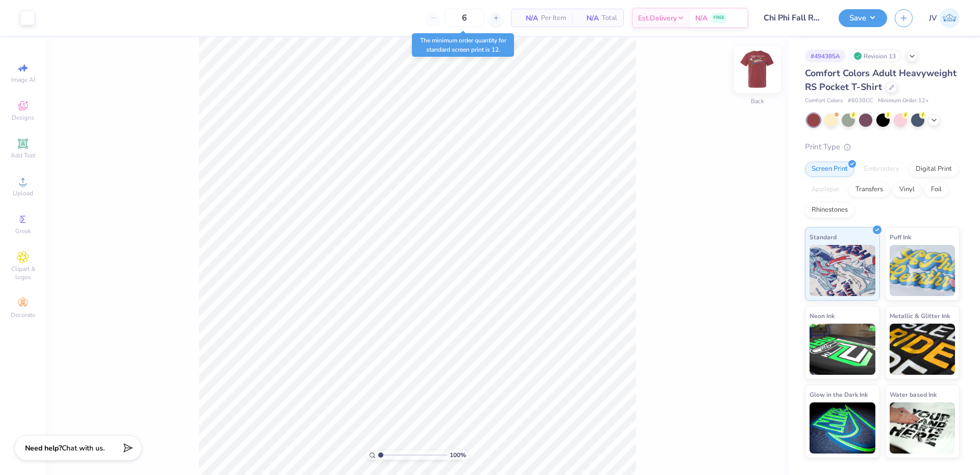 The height and width of the screenshot is (475, 980). I want to click on div: Vinyl, so click(907, 190).